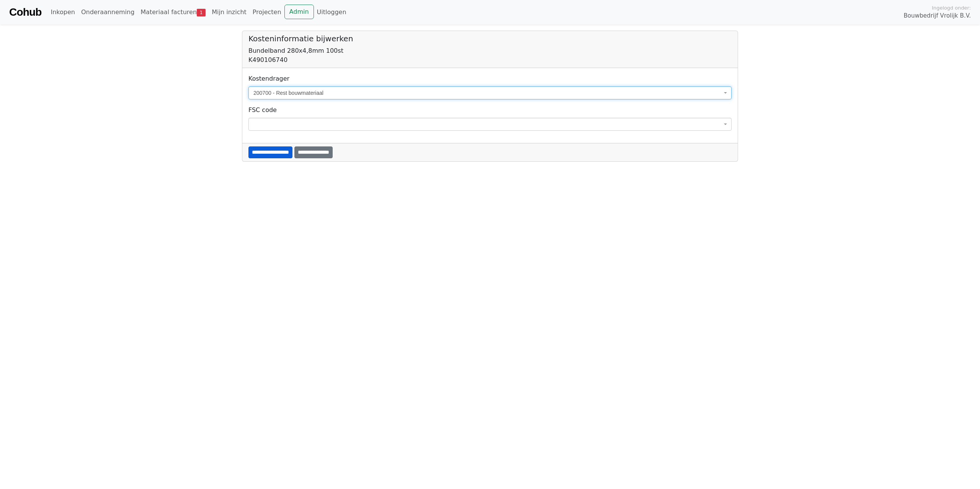 The height and width of the screenshot is (489, 980). Describe the element at coordinates (299, 12) in the screenshot. I see `a: Admin` at that location.